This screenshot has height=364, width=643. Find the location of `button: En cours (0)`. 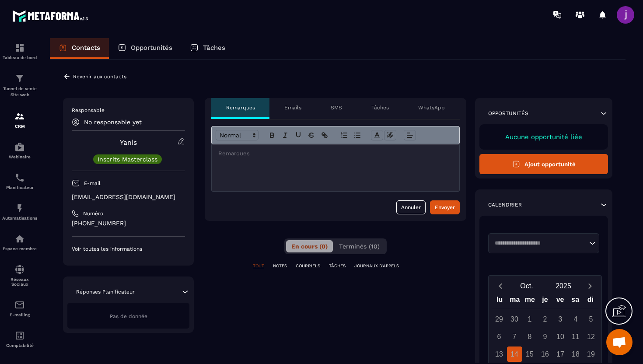

button: En cours (0) is located at coordinates (309, 246).